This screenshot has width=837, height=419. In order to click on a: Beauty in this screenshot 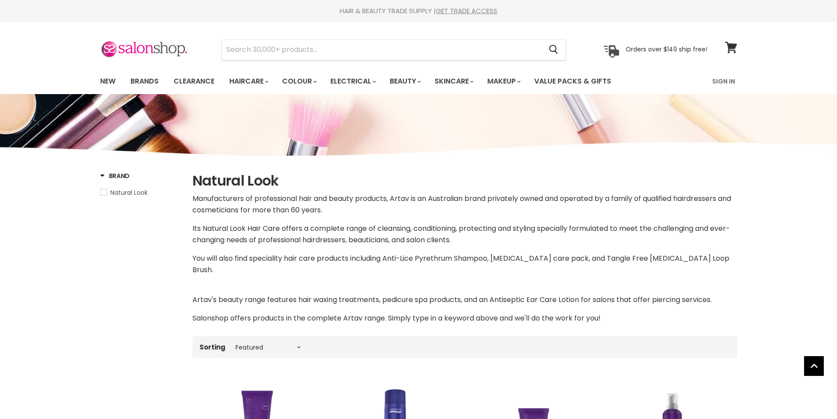, I will do `click(405, 81)`.